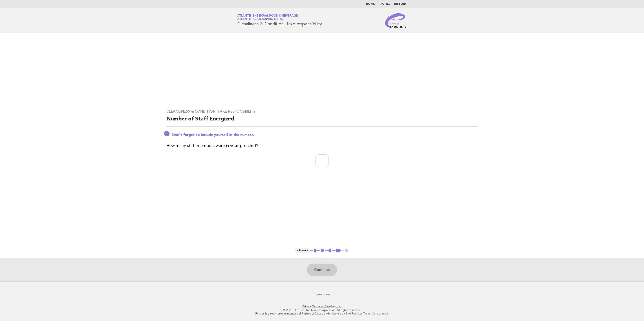 The width and height of the screenshot is (644, 321). I want to click on a: Privacy, so click(307, 306).